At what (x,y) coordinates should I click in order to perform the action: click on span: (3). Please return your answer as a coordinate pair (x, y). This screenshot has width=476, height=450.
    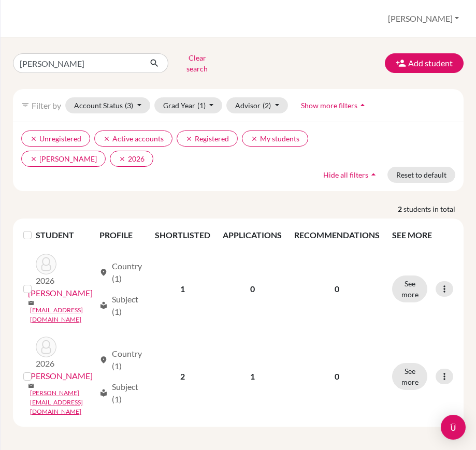
    Looking at the image, I should click on (129, 105).